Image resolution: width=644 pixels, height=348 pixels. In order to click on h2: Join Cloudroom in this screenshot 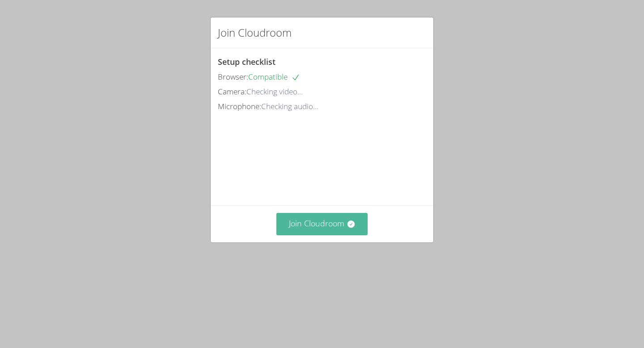, I will do `click(254, 32)`.